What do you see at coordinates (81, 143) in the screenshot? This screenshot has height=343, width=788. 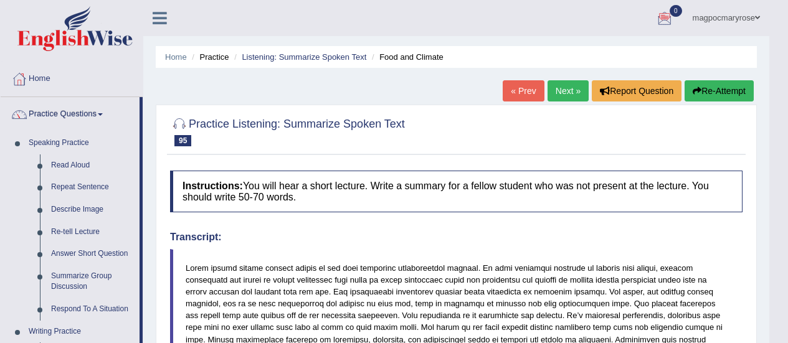 I see `a: Speaking Practice` at bounding box center [81, 143].